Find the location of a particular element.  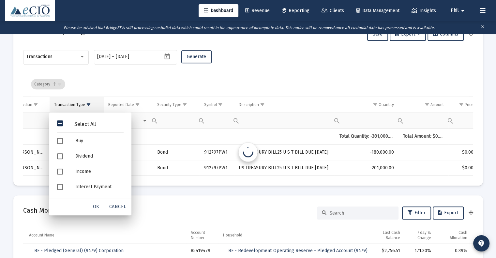

a: Dashboard is located at coordinates (219, 11).